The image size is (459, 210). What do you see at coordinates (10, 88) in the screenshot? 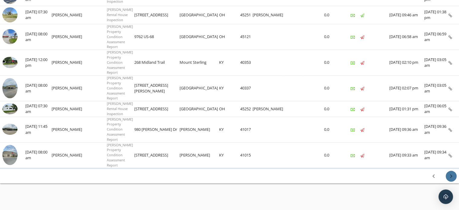
I see `img: 8679349%2Fcover_photos%2FnO2eVWtuPlzYwpIc2rvY%2Fsmall.jpg` at bounding box center [10, 88].